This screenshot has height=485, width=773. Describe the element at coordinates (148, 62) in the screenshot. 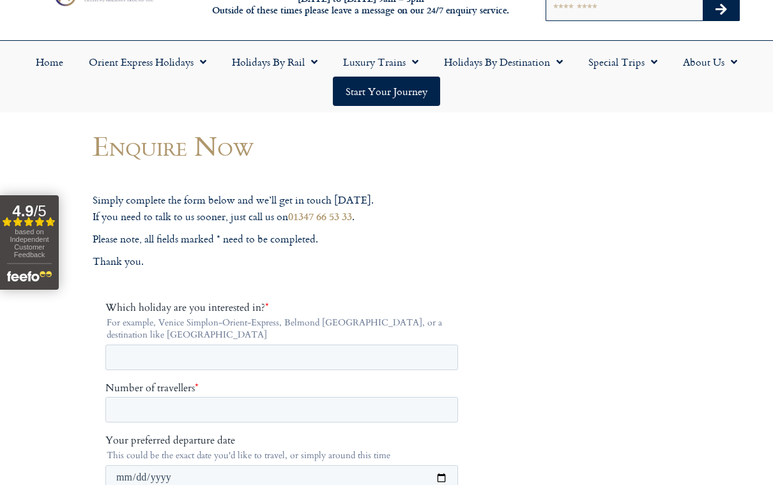

I see `a: Orient Express Holidays` at that location.